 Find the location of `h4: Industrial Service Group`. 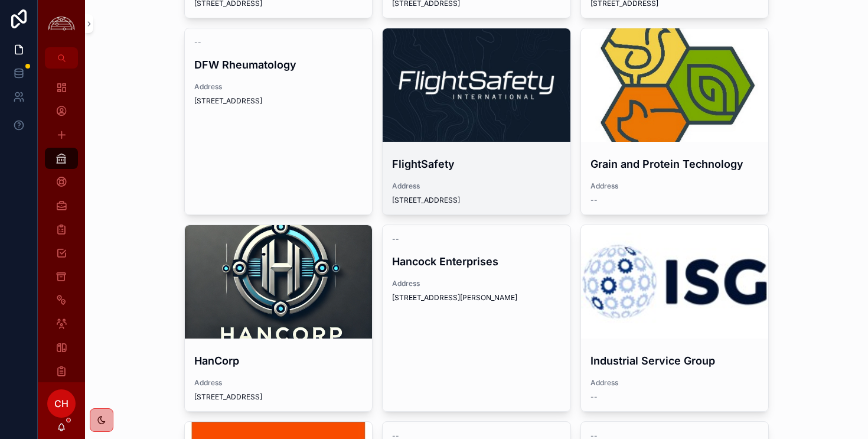

h4: Industrial Service Group is located at coordinates (675, 360).